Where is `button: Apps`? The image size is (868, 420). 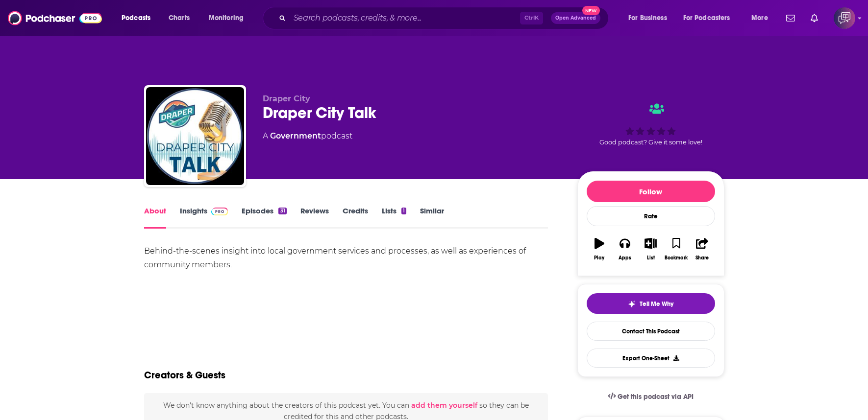
button: Apps is located at coordinates (625, 250).